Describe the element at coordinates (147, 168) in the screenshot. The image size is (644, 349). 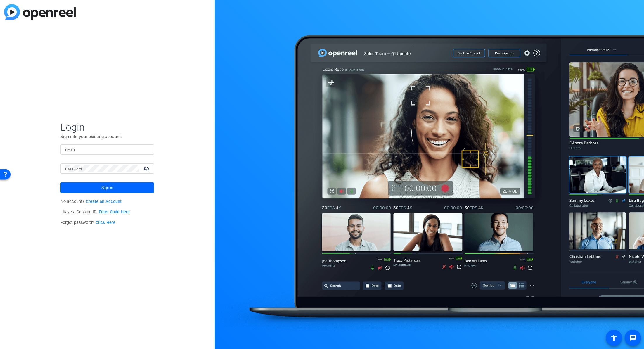
I see `mat-icon: visibility_off` at that location.